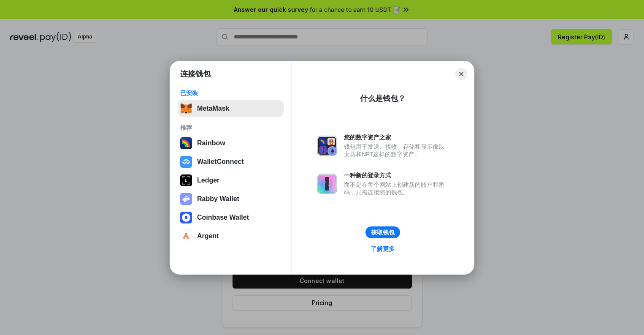 The image size is (644, 335). What do you see at coordinates (397, 150) in the screenshot?
I see `div: 钱包用于发送、接收、存储和显示像以太坊和NFT这样的数字资产。` at bounding box center [397, 150].